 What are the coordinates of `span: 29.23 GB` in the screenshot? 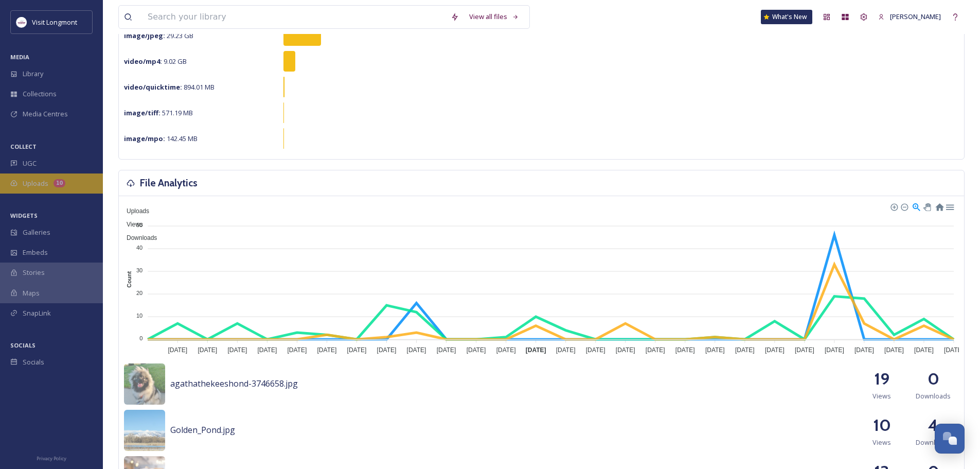 It's located at (158, 35).